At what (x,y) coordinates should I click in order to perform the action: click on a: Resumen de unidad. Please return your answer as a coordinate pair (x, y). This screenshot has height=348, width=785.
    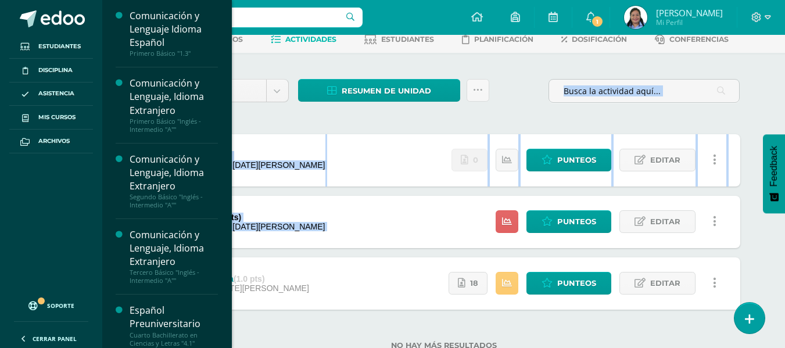
    Looking at the image, I should click on (379, 90).